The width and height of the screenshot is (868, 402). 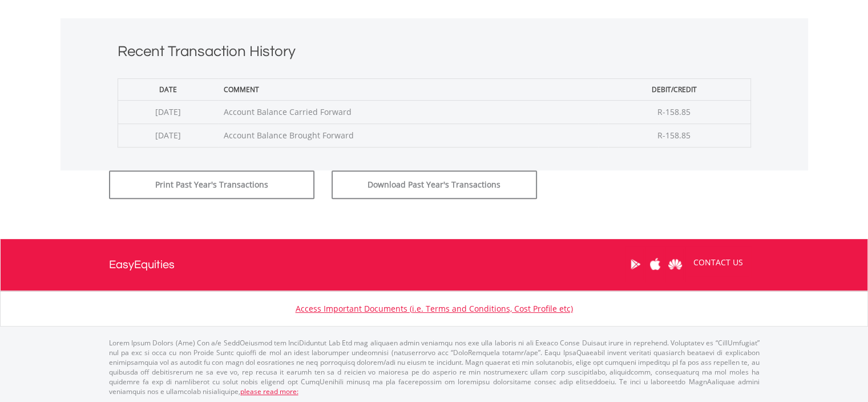 I want to click on a: Google Play, so click(x=635, y=264).